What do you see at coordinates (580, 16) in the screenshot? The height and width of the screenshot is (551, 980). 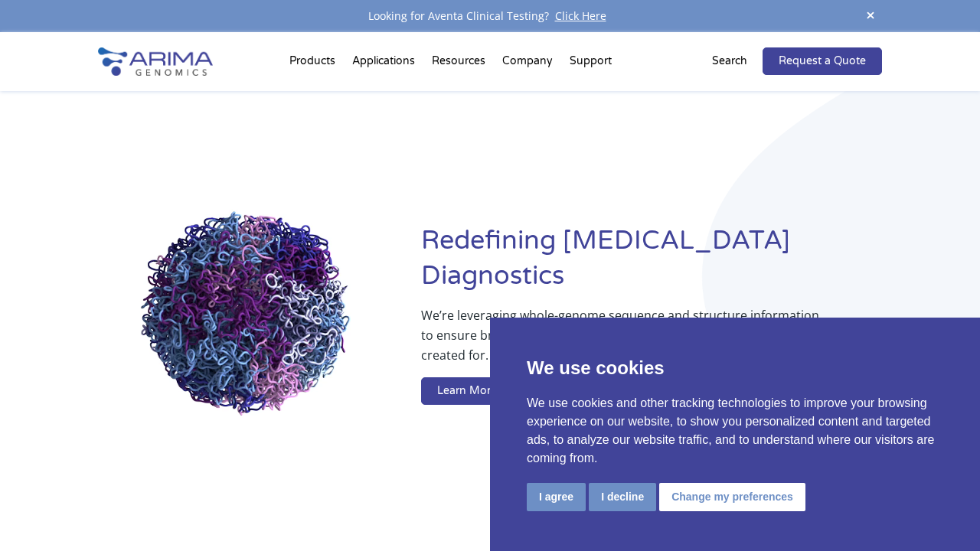 I see `a: Click Here` at bounding box center [580, 16].